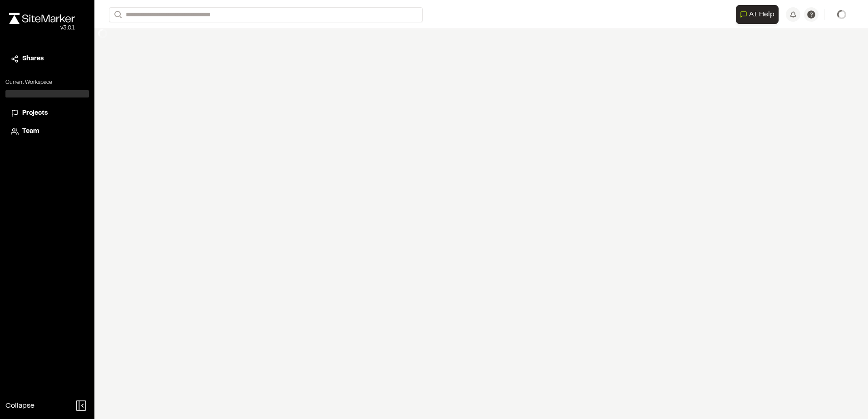 This screenshot has height=419, width=868. Describe the element at coordinates (42, 18) in the screenshot. I see `img: rebrand.png` at that location.